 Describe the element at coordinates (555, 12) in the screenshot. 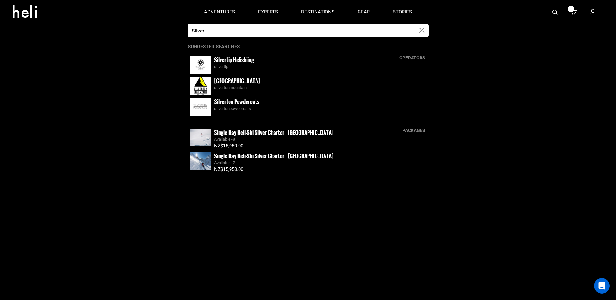

I see `img: search-bar-icon.svg` at that location.